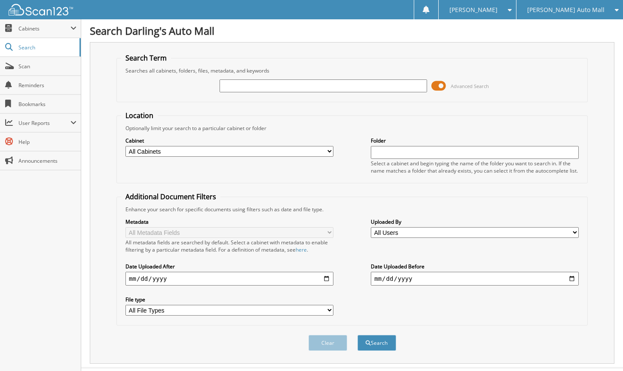  What do you see at coordinates (229, 279) in the screenshot?
I see `input: start` at bounding box center [229, 279].